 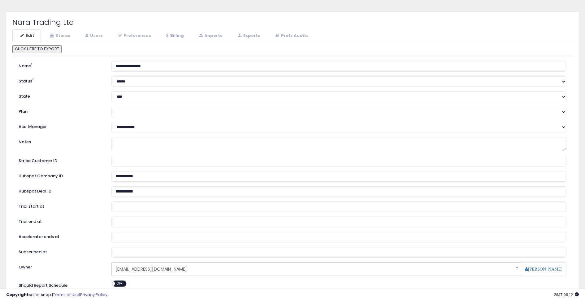 What do you see at coordinates (293, 22) in the screenshot?
I see `h2: Nara Trading Ltd` at bounding box center [293, 22].